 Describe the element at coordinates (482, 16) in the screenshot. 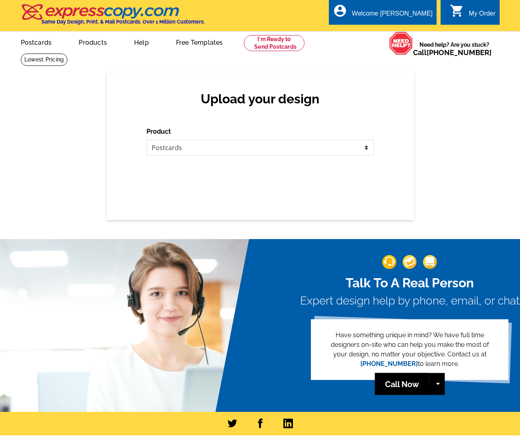

I see `div: My Order` at that location.